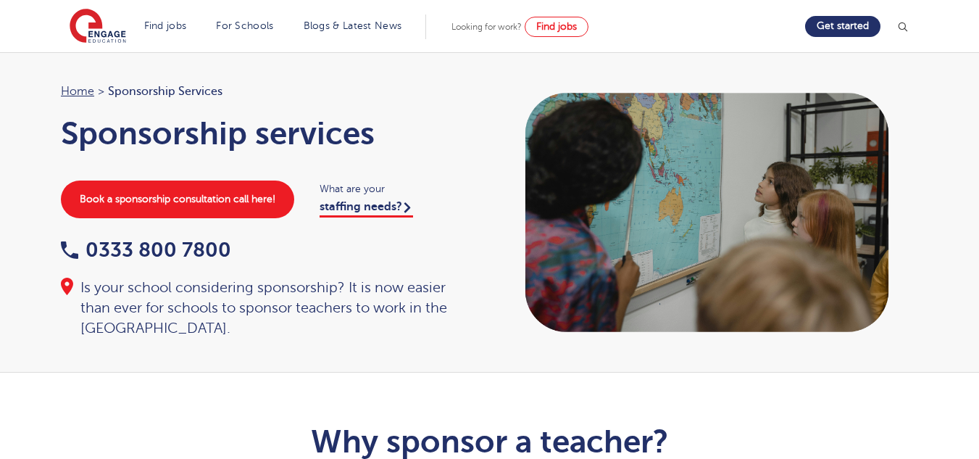 Image resolution: width=979 pixels, height=459 pixels. What do you see at coordinates (165, 91) in the screenshot?
I see `span: Sponsorship Services` at bounding box center [165, 91].